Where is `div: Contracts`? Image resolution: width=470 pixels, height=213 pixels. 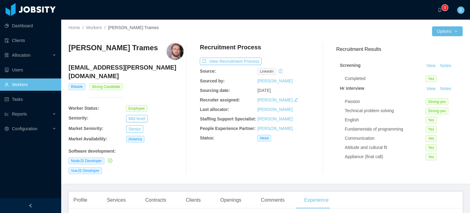
div: Contracts is located at coordinates (156, 200).